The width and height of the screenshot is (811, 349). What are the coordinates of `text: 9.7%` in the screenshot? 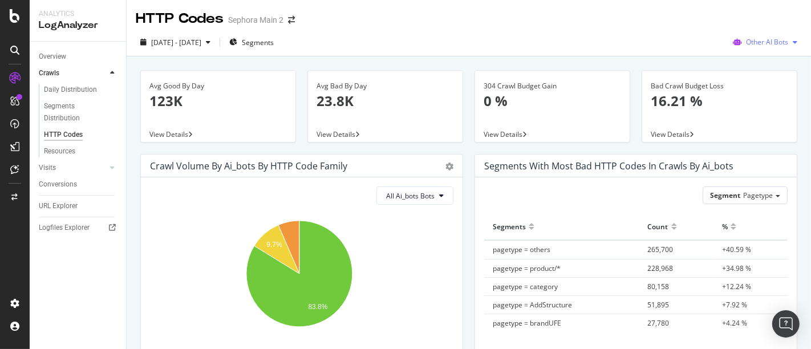 It's located at (274, 245).